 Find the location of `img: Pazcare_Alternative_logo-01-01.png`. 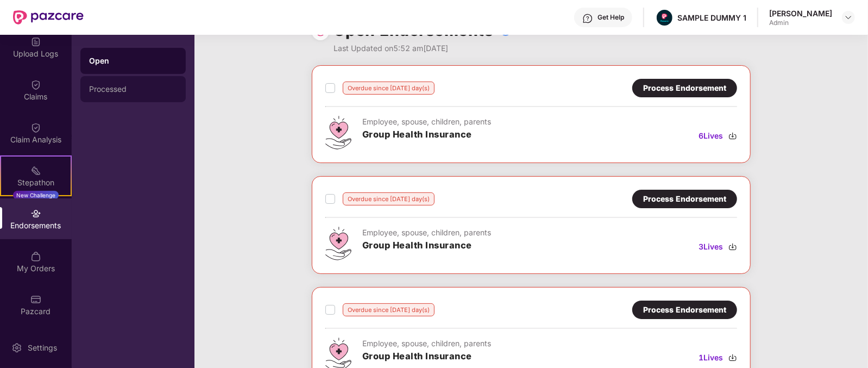

img: Pazcare_Alternative_logo-01-01.png is located at coordinates (665, 17).